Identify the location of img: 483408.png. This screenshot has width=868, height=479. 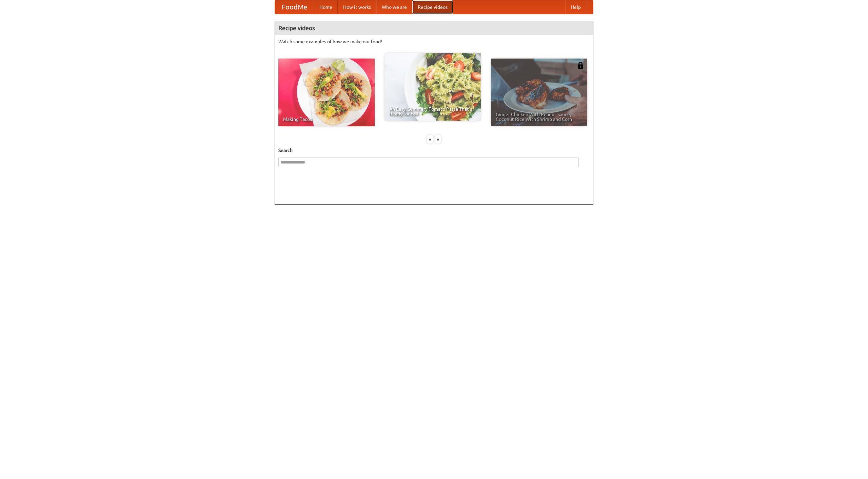
(580, 65).